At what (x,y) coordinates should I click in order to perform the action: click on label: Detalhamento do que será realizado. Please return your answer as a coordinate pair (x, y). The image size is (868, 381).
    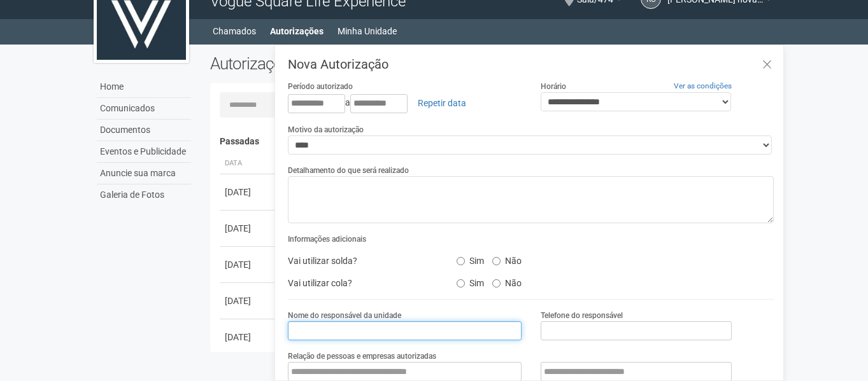
    Looking at the image, I should click on (348, 170).